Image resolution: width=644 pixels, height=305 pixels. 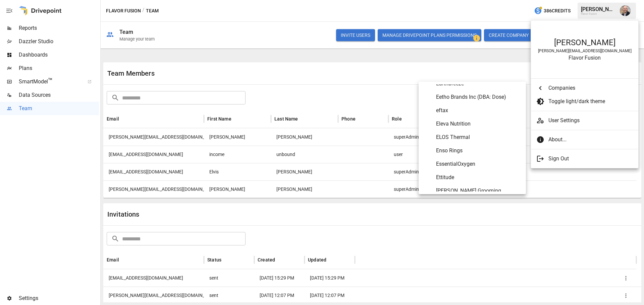 I want to click on span: ELOS Thermal, so click(x=478, y=137).